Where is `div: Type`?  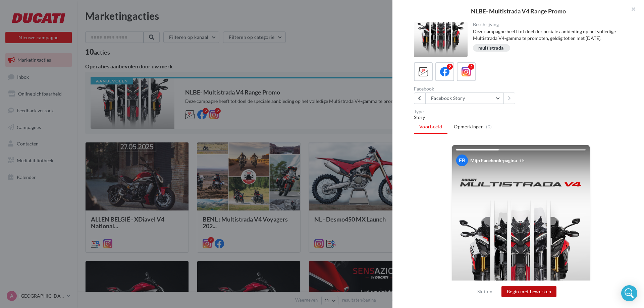
div: Type is located at coordinates (521, 111).